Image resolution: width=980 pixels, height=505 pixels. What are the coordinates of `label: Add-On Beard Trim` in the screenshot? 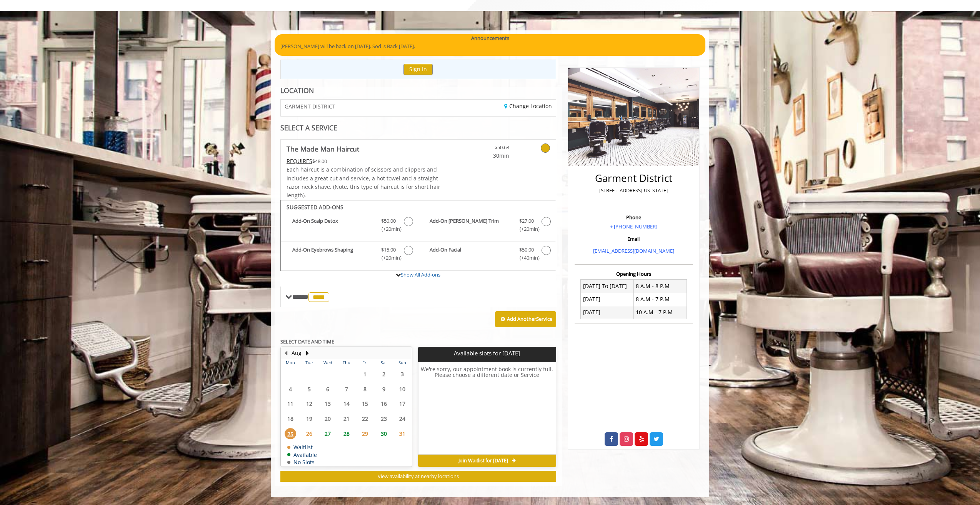 It's located at (487, 226).